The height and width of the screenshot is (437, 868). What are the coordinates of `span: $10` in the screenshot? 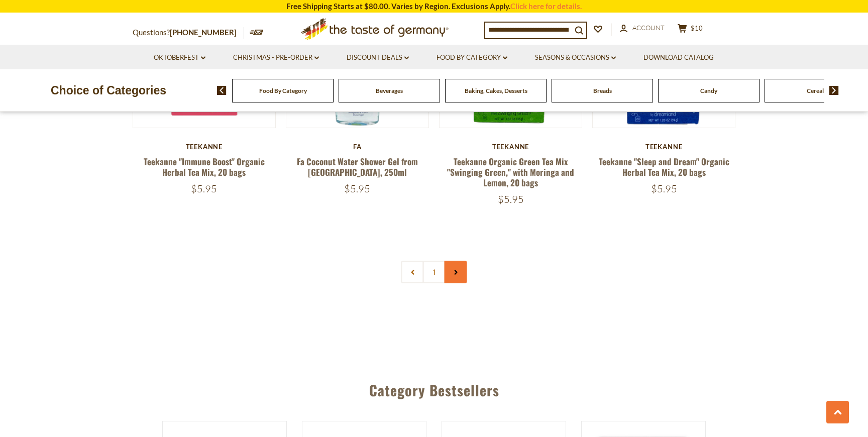 It's located at (697, 28).